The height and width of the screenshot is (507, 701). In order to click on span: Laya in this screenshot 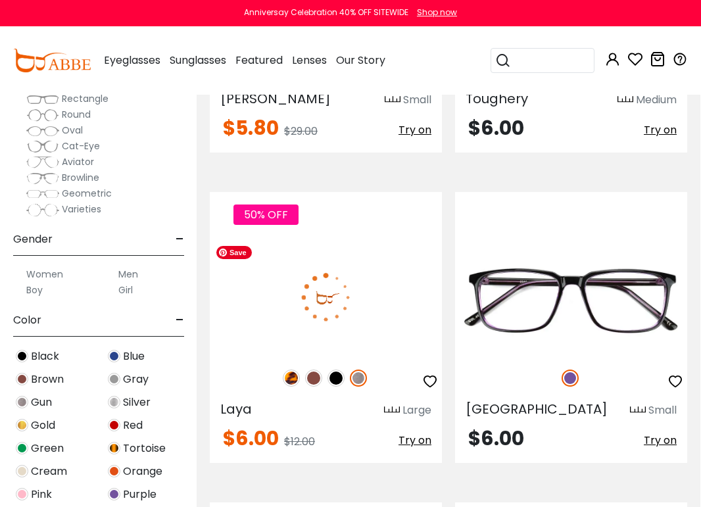, I will do `click(236, 409)`.